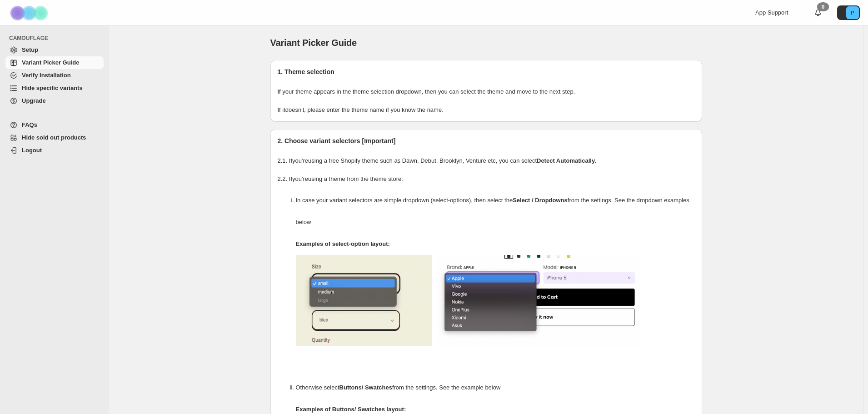 The image size is (868, 414). What do you see at coordinates (54, 88) in the screenshot?
I see `a: Hide specific variants` at bounding box center [54, 88].